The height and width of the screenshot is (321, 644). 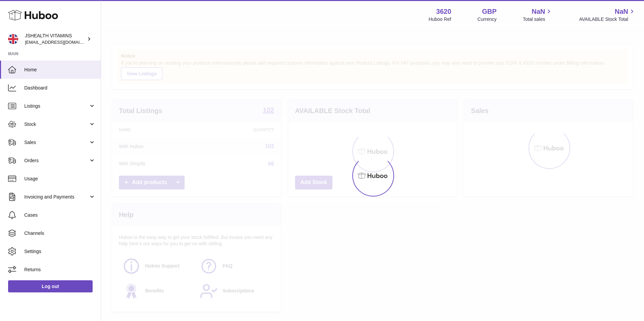 I want to click on a: NaN AVAILABLE Stock Total, so click(x=607, y=14).